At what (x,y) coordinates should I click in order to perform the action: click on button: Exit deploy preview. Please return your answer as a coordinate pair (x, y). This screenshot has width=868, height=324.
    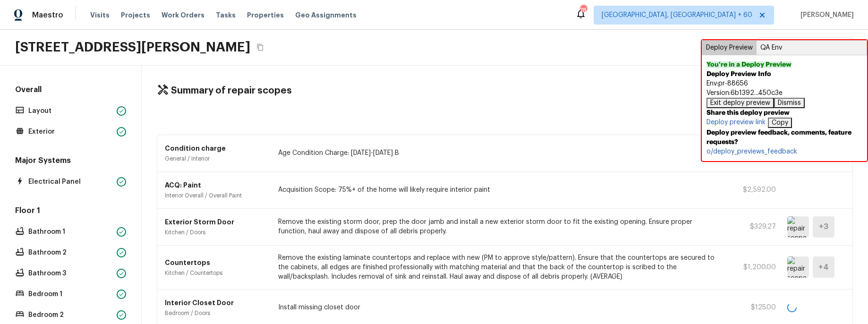
    Looking at the image, I should click on (740, 103).